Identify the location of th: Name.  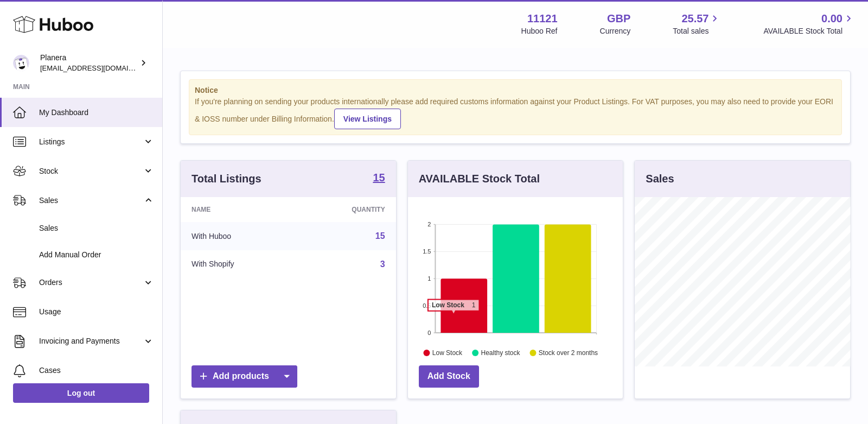
(239, 210).